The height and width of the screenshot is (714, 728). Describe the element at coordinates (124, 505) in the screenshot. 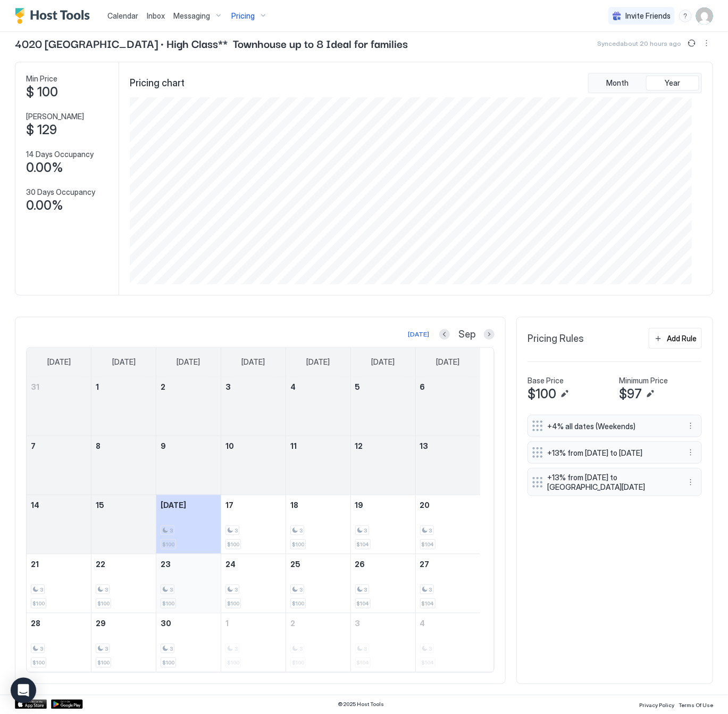

I see `a: September 15, 2025` at that location.